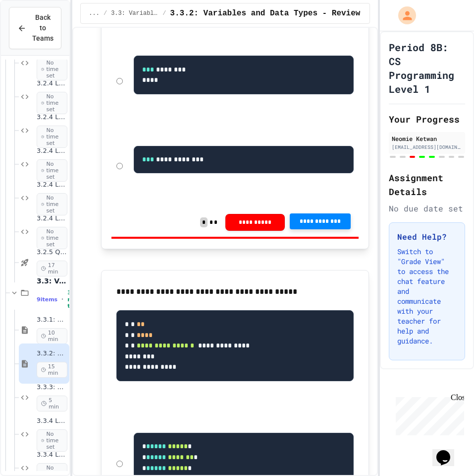  What do you see at coordinates (427, 185) in the screenshot?
I see `h2: Assignment Details` at bounding box center [427, 185].